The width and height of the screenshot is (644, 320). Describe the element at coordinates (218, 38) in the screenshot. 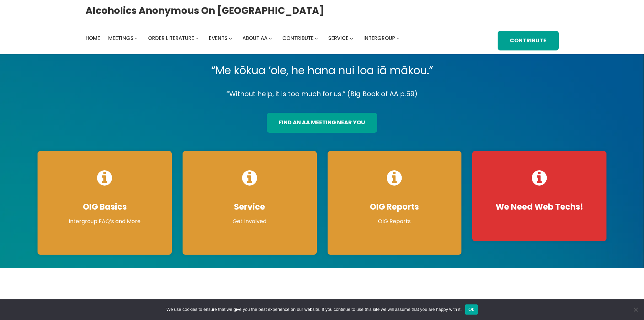

I see `span: Events` at that location.